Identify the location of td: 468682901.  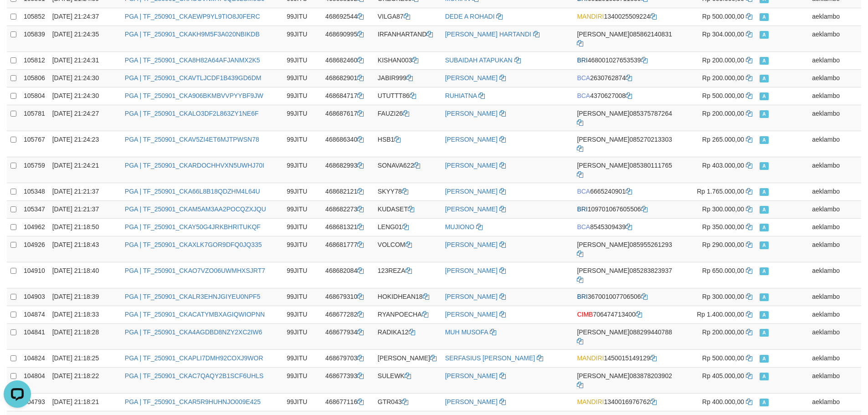
(348, 78).